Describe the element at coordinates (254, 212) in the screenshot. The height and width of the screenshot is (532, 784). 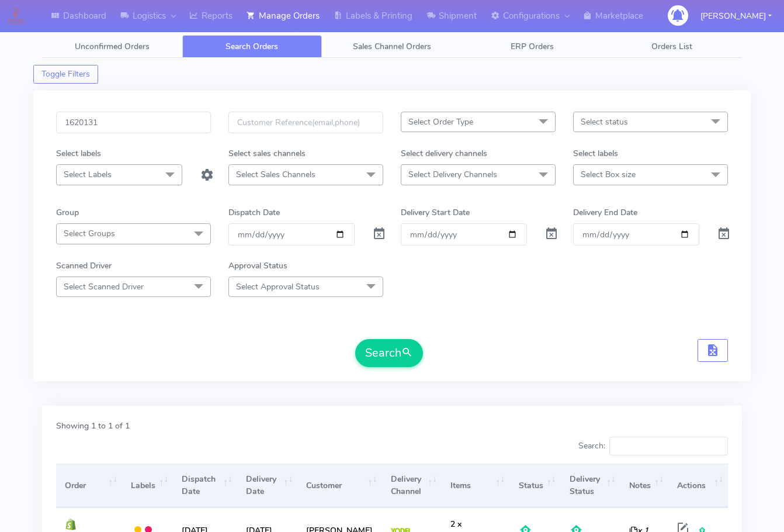
I see `label: Dispatch Date` at that location.